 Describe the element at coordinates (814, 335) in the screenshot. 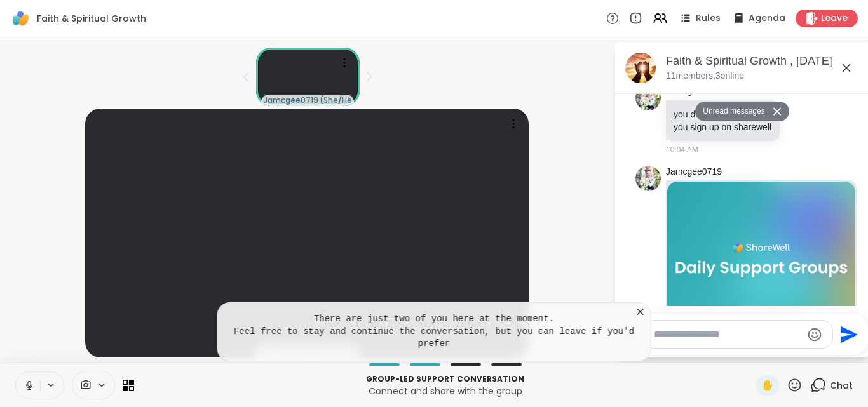

I see `button: Emoji picker` at that location.